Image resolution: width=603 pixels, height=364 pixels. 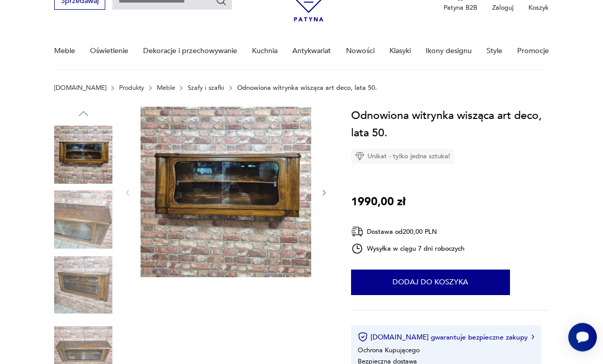 I want to click on p: 1990,00 zł, so click(x=378, y=202).